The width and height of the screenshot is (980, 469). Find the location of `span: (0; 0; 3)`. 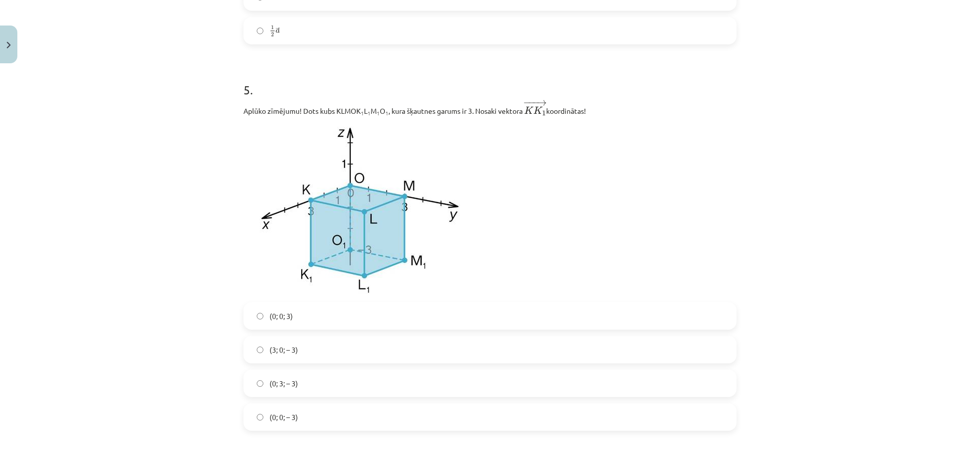

span: (0; 0; 3) is located at coordinates (281, 316).